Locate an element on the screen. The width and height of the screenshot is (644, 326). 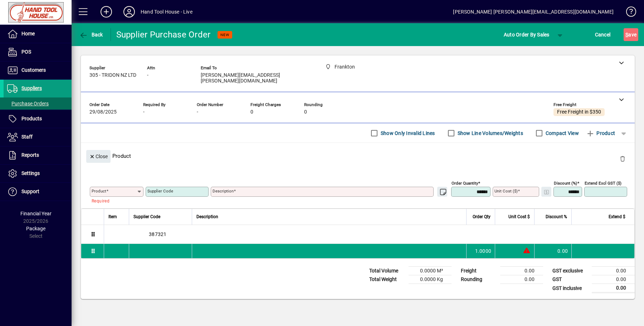
span: Auto Order By Sales is located at coordinates (527, 35).